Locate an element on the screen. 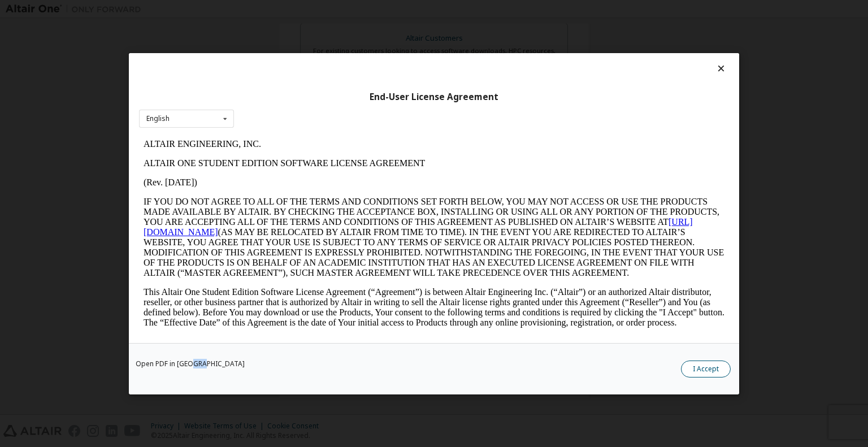 This screenshot has width=868, height=447. p: IF YOU DO NOT AGREE TO ALL OF THE TERMS AND CONDITIONS SET FORTH BELOW, YOU MAY NOT ACCESS OR USE... is located at coordinates (295, 102).